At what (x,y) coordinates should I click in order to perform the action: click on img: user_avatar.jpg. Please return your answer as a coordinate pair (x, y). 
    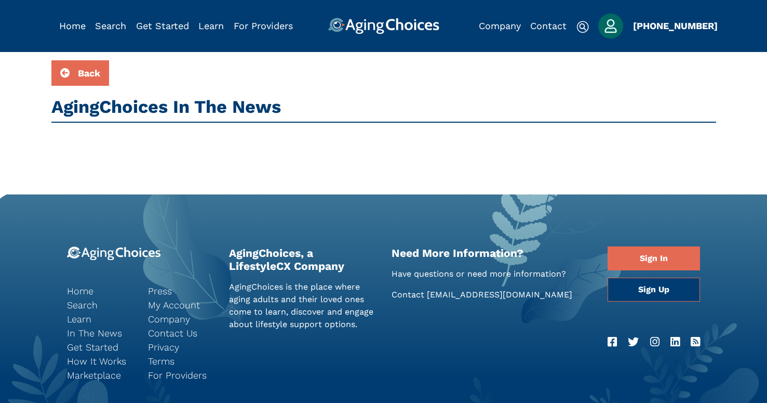
    Looking at the image, I should click on (611, 26).